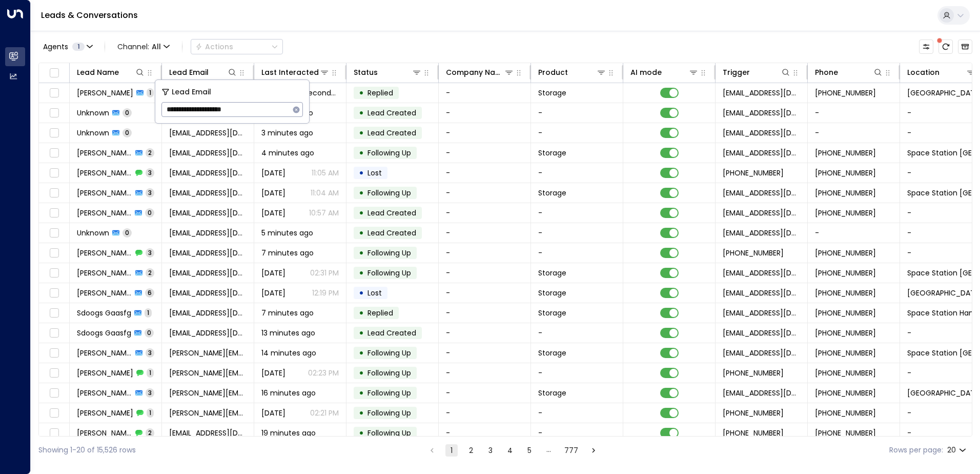  Describe the element at coordinates (143, 47) in the screenshot. I see `span: Channel:` at that location.